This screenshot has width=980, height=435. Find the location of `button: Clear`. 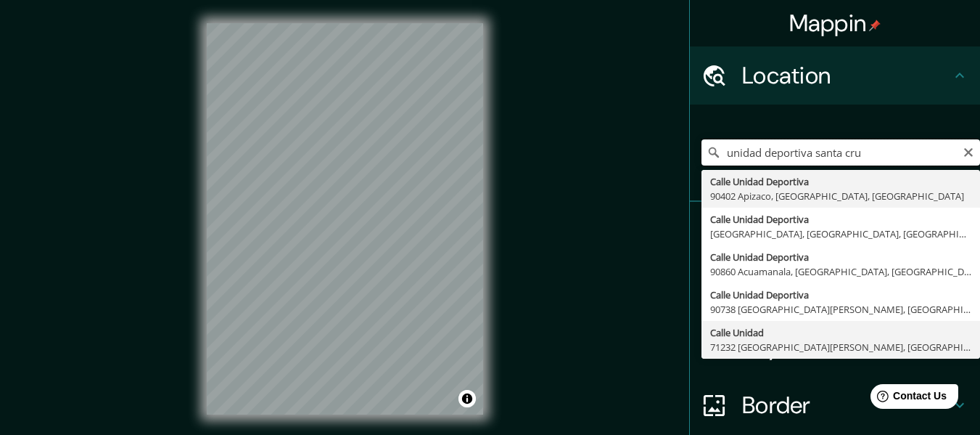

button: Clear is located at coordinates (969, 151).